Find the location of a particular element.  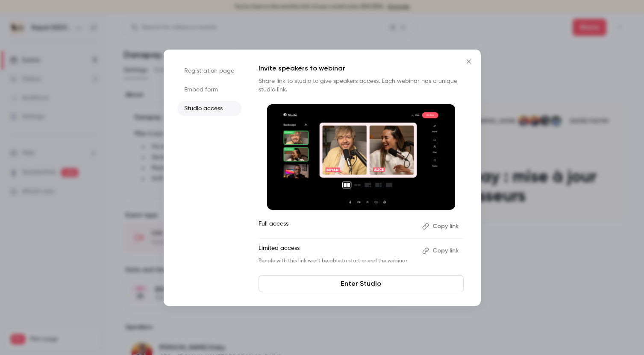

img: Invite speakers to webinar is located at coordinates (361, 157).